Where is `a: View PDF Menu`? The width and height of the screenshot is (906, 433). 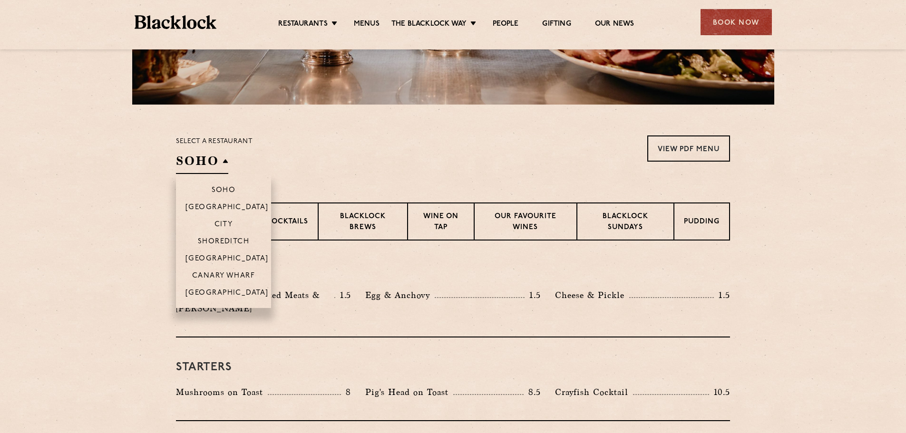
a: View PDF Menu is located at coordinates (688, 148).